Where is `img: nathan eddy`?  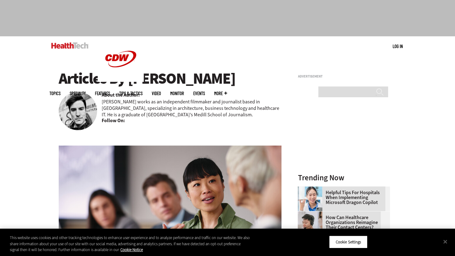 img: nathan eddy is located at coordinates (78, 111).